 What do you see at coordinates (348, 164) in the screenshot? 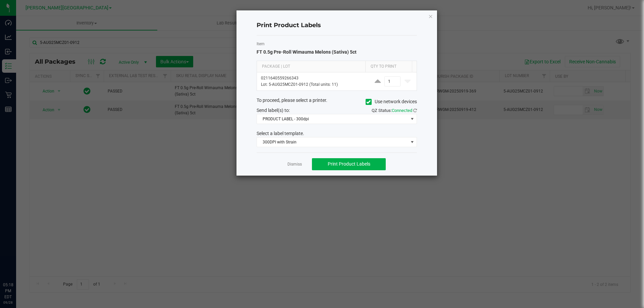
I see `button: Print Product Labels` at bounding box center [348, 164].